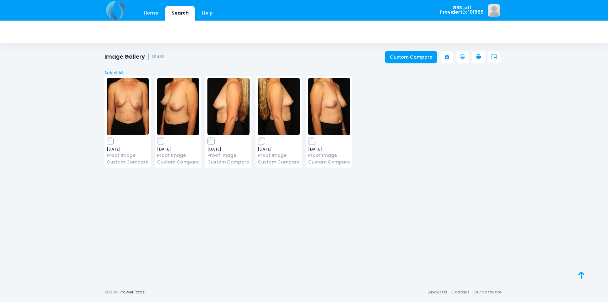  What do you see at coordinates (208, 13) in the screenshot?
I see `a: Help` at bounding box center [208, 13].